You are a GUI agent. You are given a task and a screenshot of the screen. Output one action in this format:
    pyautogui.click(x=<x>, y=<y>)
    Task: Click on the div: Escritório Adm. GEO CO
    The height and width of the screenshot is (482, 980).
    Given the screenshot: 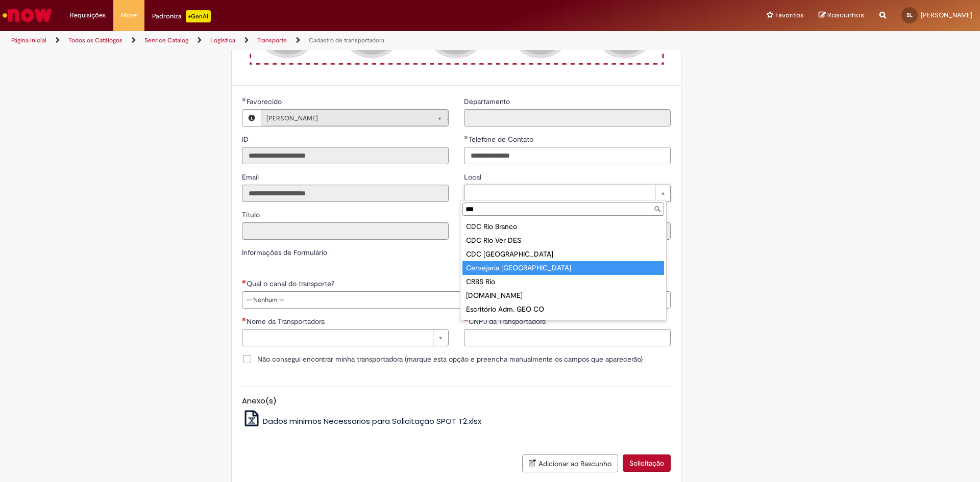 What is the action you would take?
    pyautogui.click(x=563, y=309)
    